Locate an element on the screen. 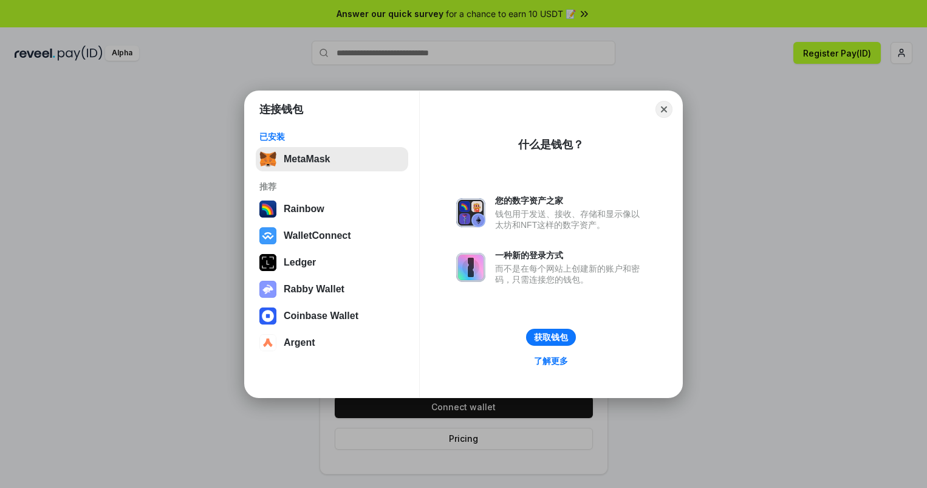 The image size is (927, 488). h1: 连接钱包 is located at coordinates (281, 109).